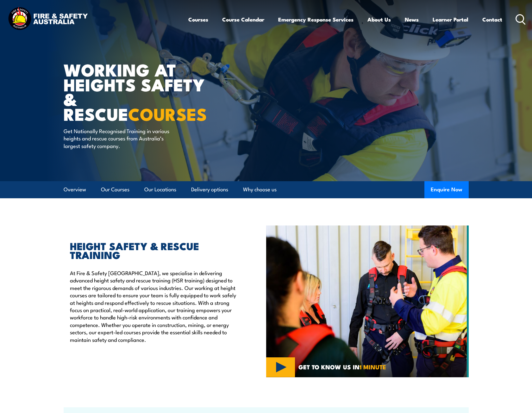  Describe the element at coordinates (75, 189) in the screenshot. I see `a: Overview` at that location.